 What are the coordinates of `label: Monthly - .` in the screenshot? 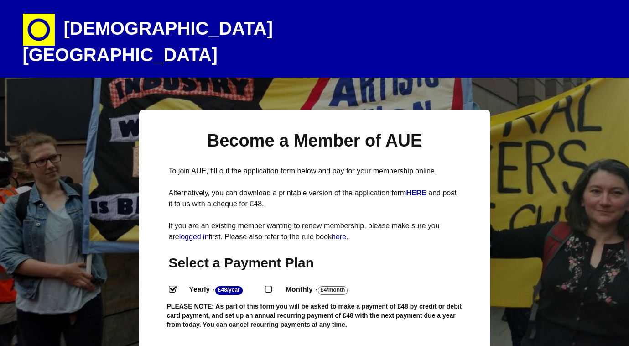 It's located at (324, 289).